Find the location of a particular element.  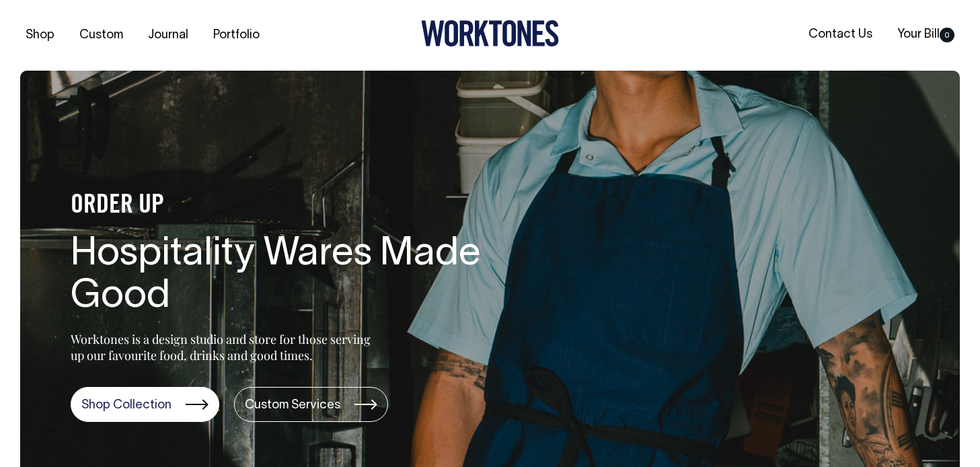

a: Your Bill0 is located at coordinates (926, 34).